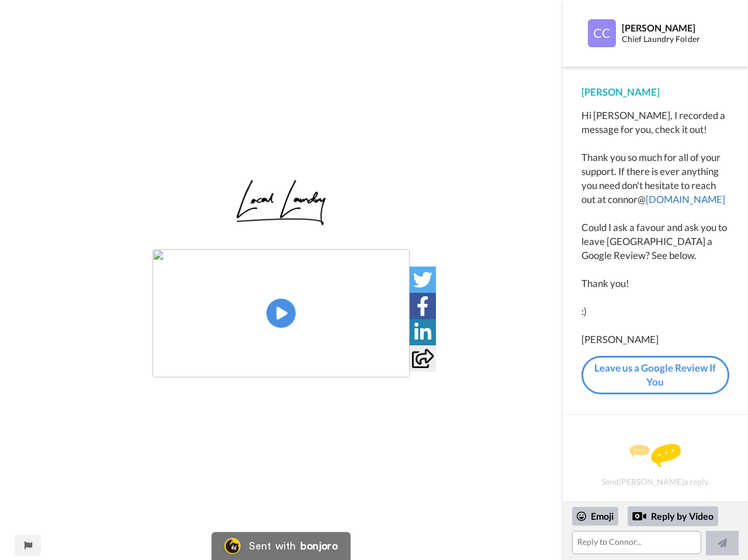 The height and width of the screenshot is (560, 748). I want to click on img: Profile Image, so click(602, 34).